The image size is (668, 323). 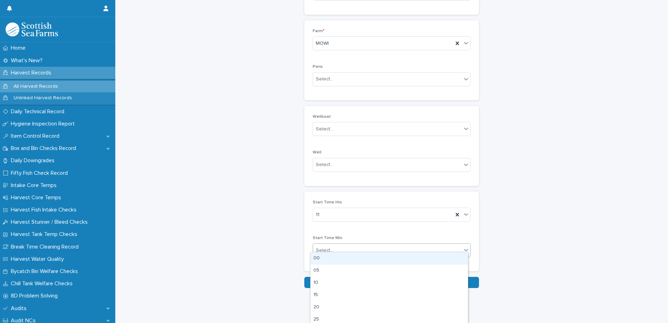 What do you see at coordinates (41, 173) in the screenshot?
I see `p: Fifty Fish Check Record` at bounding box center [41, 173].